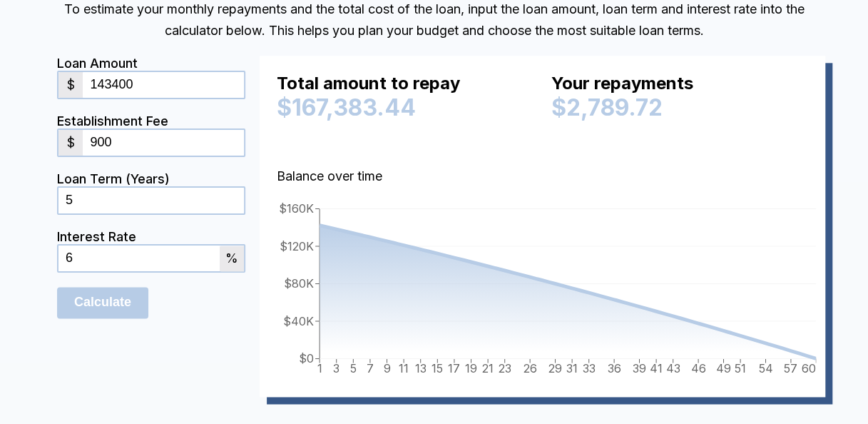  I want to click on tspan: 54, so click(765, 368).